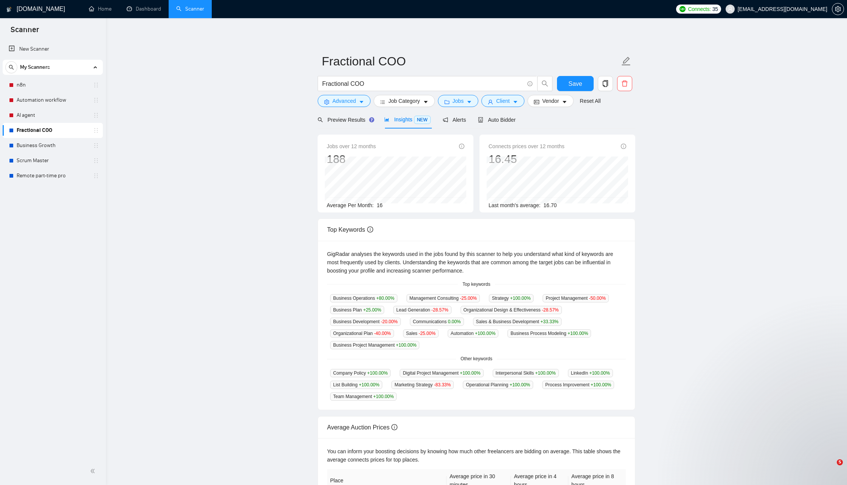 The image size is (847, 485). Describe the element at coordinates (440, 310) in the screenshot. I see `span: -28.57 %` at that location.